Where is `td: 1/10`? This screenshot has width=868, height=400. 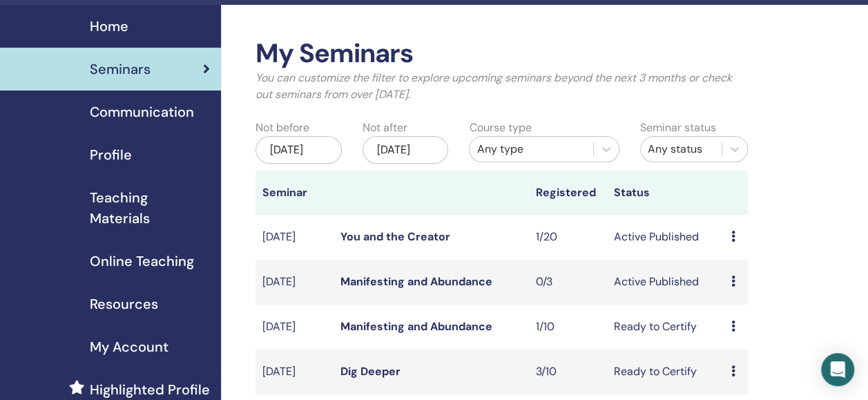 td: 1/10 is located at coordinates (568, 327).